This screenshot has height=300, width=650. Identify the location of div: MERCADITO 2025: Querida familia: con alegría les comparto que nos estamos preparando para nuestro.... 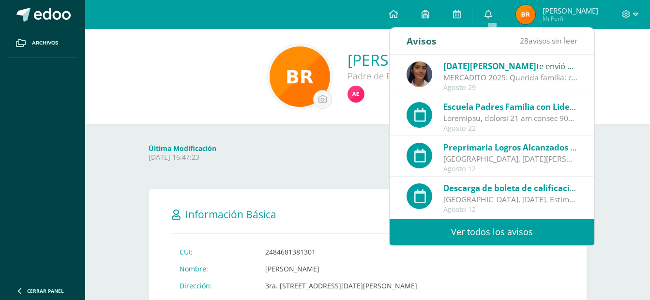
(511, 77).